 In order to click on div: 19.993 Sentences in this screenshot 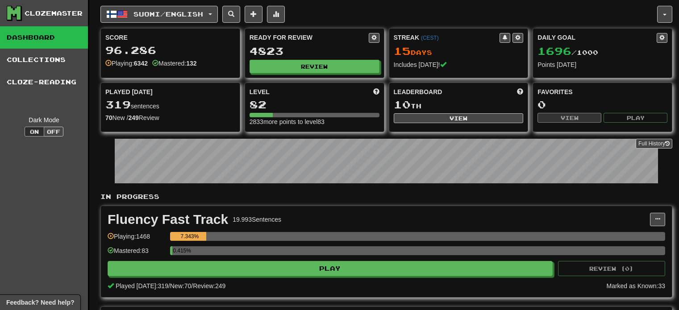, I will do `click(257, 220)`.